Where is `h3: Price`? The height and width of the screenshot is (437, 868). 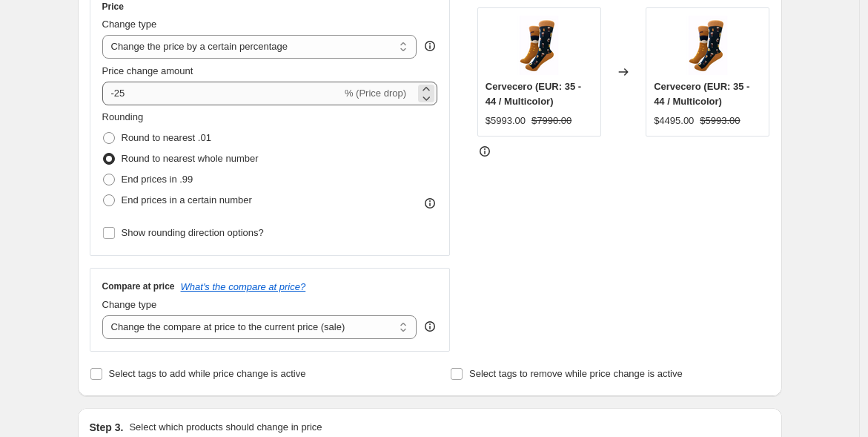
h3: Price is located at coordinates (112, 6).